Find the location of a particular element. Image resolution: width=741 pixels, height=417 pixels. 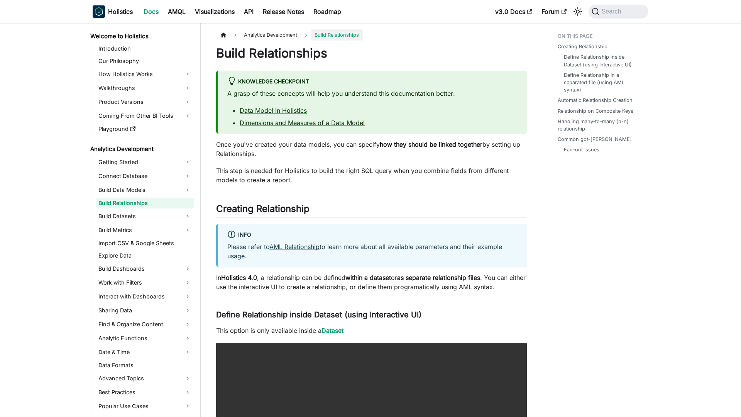

a: Product Versions is located at coordinates (145, 102).